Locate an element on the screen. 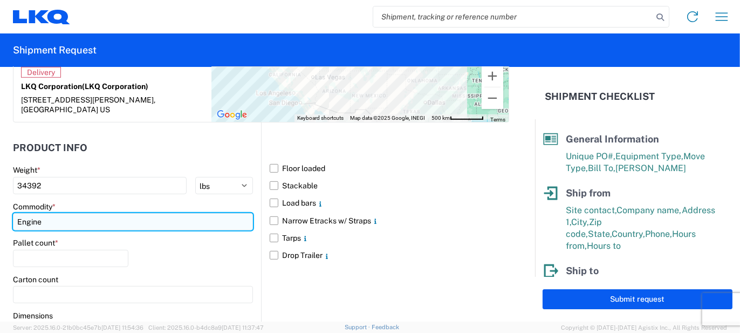  span: Delivery is located at coordinates (41, 72).